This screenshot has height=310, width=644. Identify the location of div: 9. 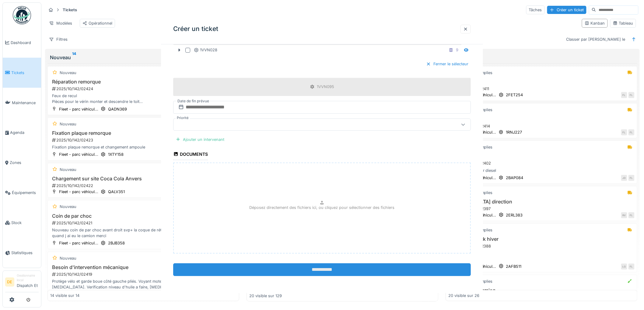
(457, 50).